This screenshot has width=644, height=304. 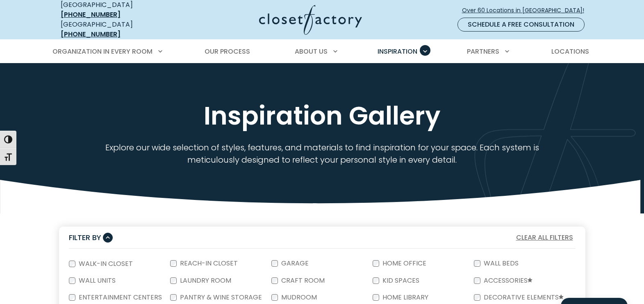 What do you see at coordinates (500, 263) in the screenshot?
I see `label: Wall Beds` at bounding box center [500, 263].